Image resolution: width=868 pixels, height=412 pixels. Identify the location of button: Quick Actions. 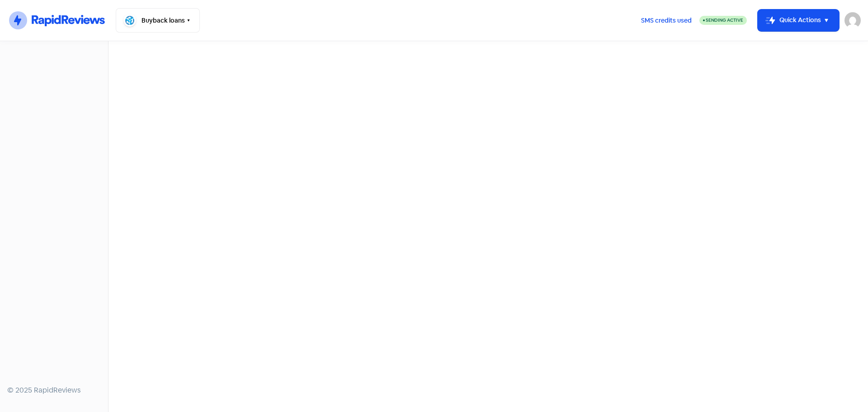
(799, 20).